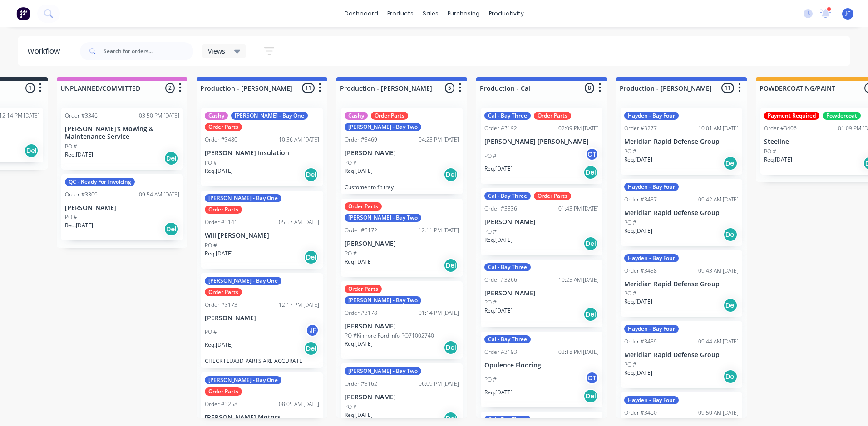  What do you see at coordinates (361, 14) in the screenshot?
I see `a: dashboard` at bounding box center [361, 14].